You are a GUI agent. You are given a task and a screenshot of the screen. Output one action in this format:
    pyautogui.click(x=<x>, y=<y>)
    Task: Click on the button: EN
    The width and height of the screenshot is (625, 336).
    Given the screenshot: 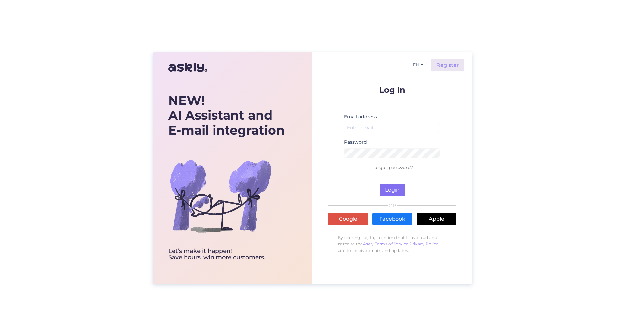 What is the action you would take?
    pyautogui.click(x=418, y=65)
    